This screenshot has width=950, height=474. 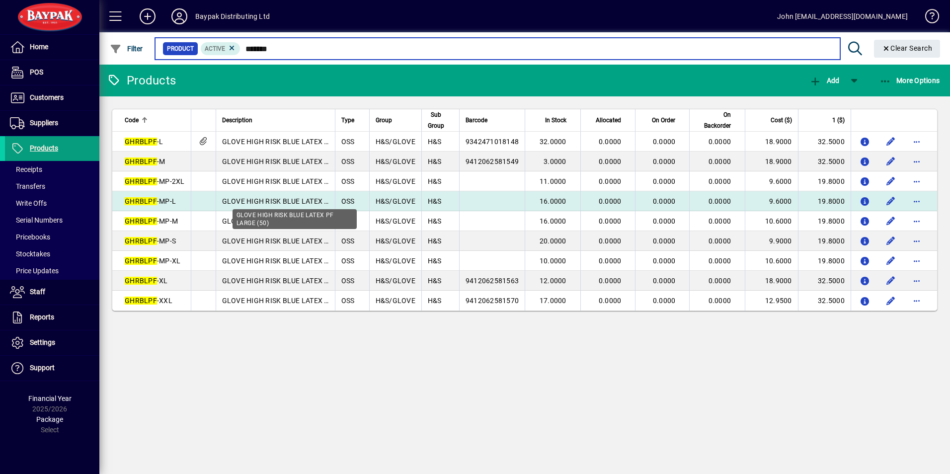 I want to click on span: Pricebooks, so click(x=30, y=237).